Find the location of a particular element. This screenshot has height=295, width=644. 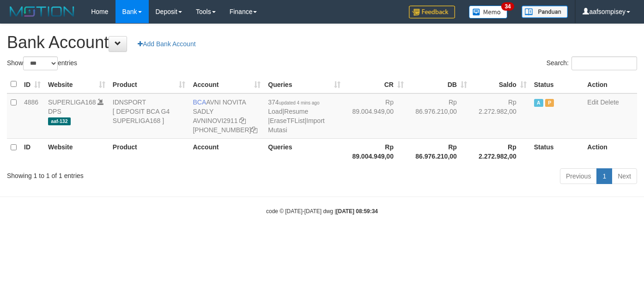

td: DPS is located at coordinates (77, 116).